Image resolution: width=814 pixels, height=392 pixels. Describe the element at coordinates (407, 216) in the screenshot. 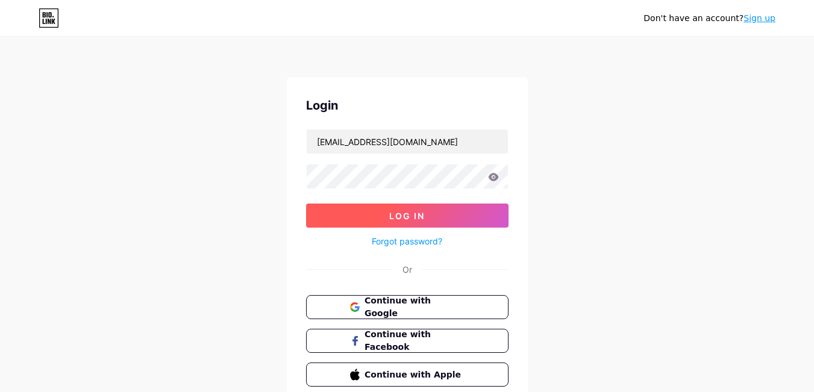

I see `button: Log In` at that location.